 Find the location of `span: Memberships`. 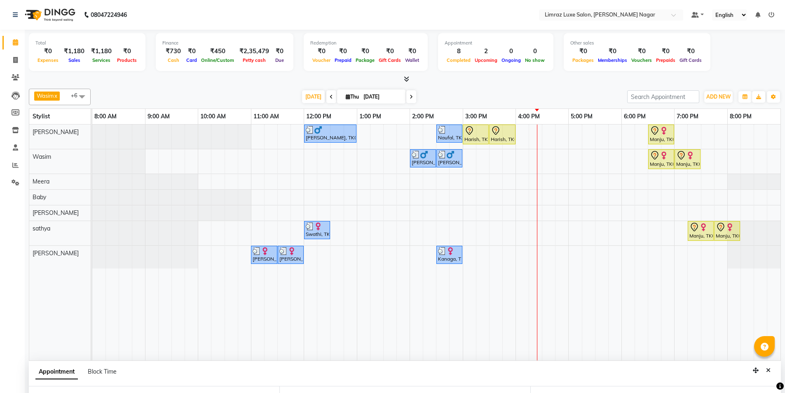

span: Memberships is located at coordinates (612, 60).